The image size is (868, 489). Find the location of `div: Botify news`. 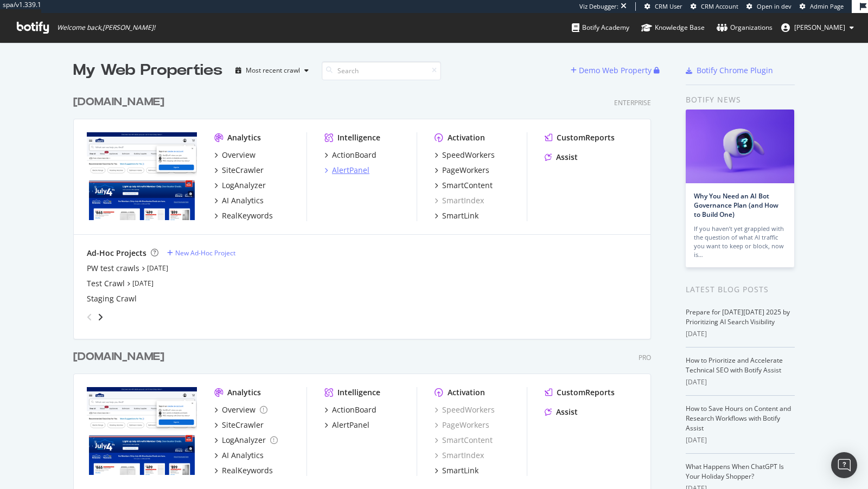

div: Botify news is located at coordinates (740, 100).